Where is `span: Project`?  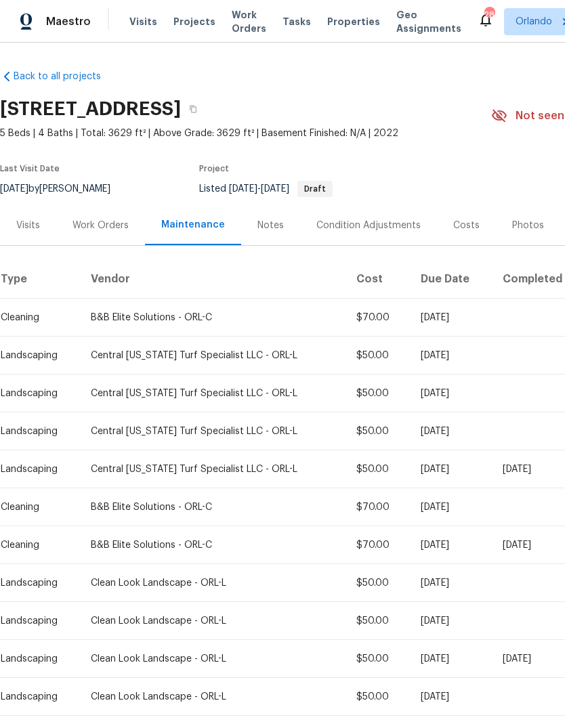 span: Project is located at coordinates (214, 169).